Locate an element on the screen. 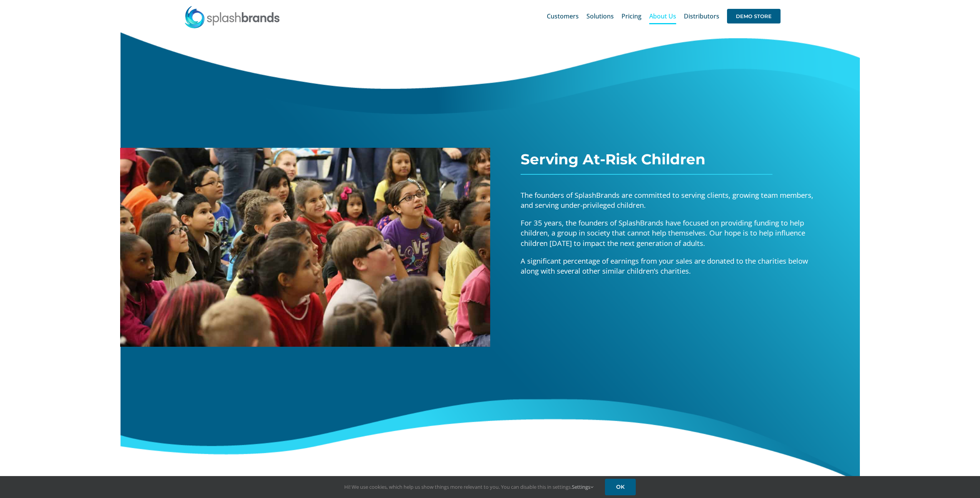  nav: Main Menu is located at coordinates (663, 16).